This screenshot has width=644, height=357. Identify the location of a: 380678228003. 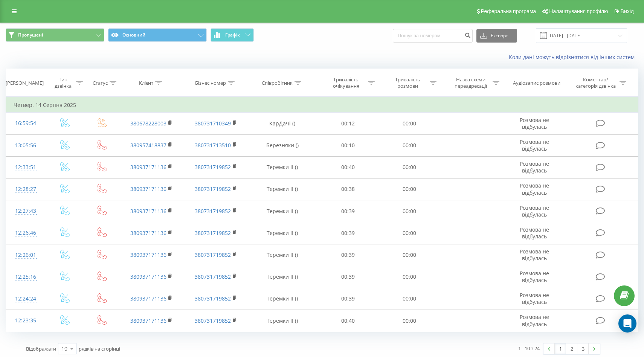
(148, 123).